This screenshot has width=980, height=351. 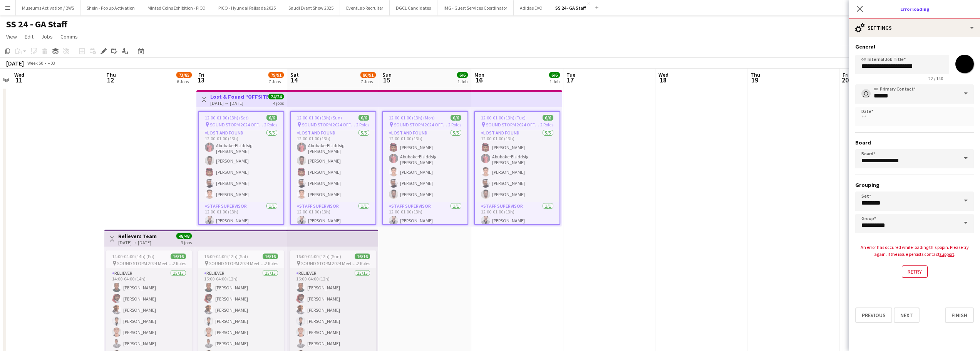 I want to click on span: 12:00-01:00 (13h) (Sat), so click(x=227, y=117).